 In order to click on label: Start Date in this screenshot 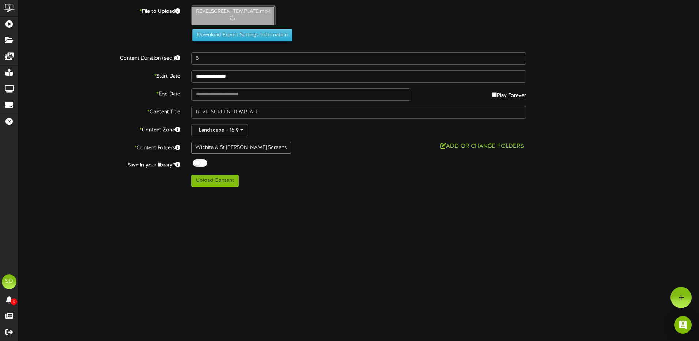, I will do `click(99, 75)`.